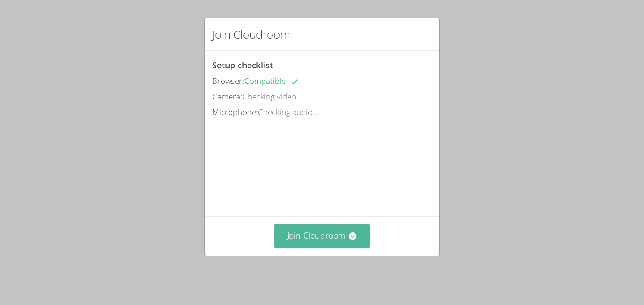 The image size is (644, 305). I want to click on span: Checking video..., so click(272, 96).